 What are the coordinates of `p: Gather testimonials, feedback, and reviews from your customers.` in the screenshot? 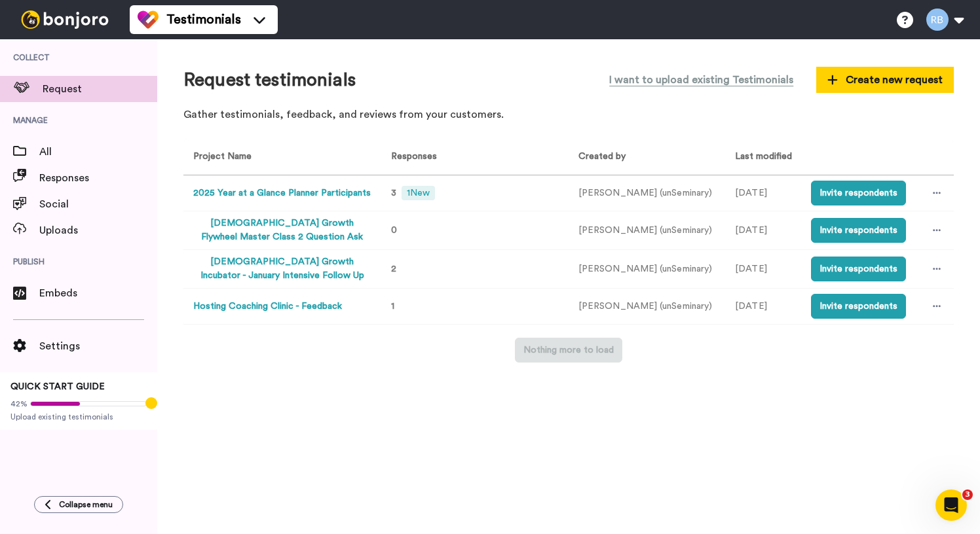 It's located at (569, 115).